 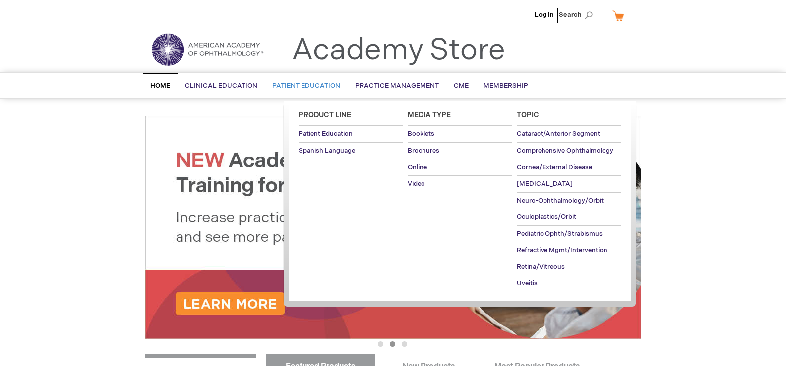 I want to click on span: Uveitis, so click(x=527, y=284).